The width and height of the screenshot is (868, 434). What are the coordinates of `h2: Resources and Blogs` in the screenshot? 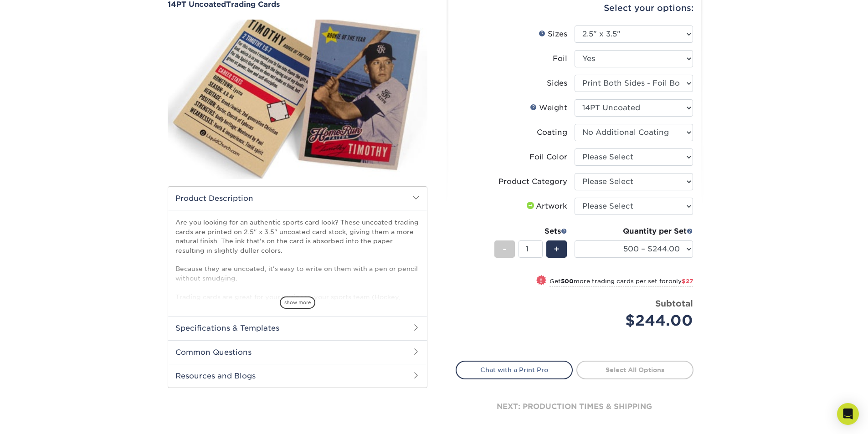 It's located at (297, 376).